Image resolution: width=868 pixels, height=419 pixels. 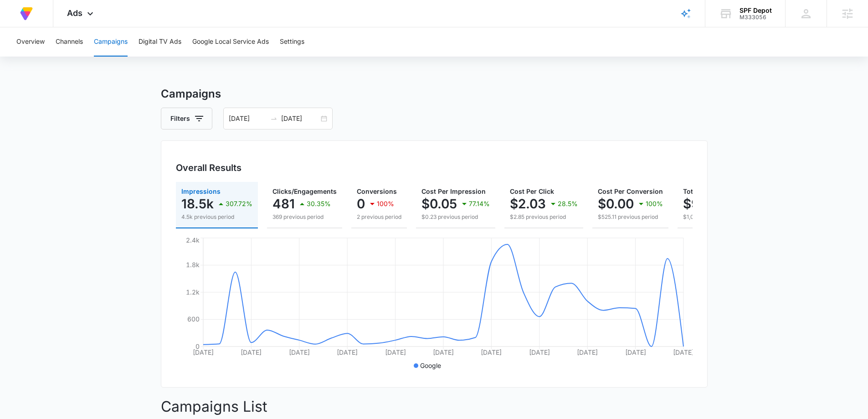 I want to click on div: account name, so click(x=756, y=10).